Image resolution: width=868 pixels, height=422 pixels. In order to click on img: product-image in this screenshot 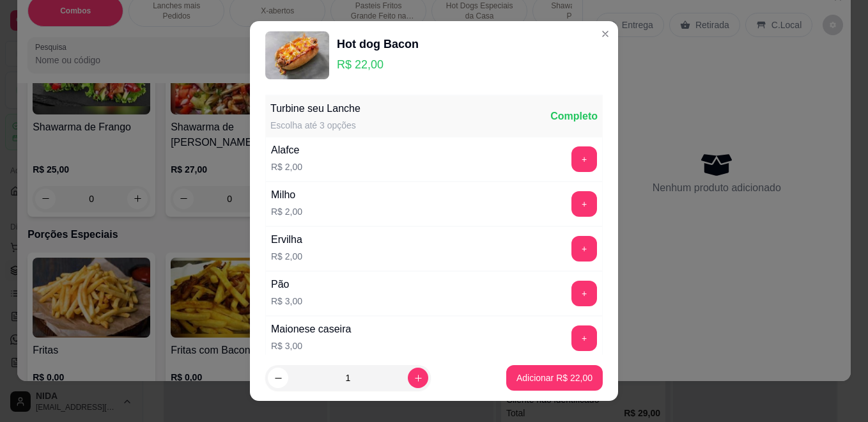, I will do `click(297, 55)`.